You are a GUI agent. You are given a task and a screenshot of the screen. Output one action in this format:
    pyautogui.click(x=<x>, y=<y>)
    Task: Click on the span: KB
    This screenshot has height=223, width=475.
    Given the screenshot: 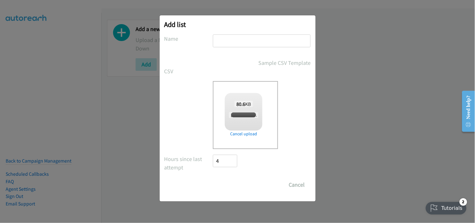 What is the action you would take?
    pyautogui.click(x=244, y=104)
    